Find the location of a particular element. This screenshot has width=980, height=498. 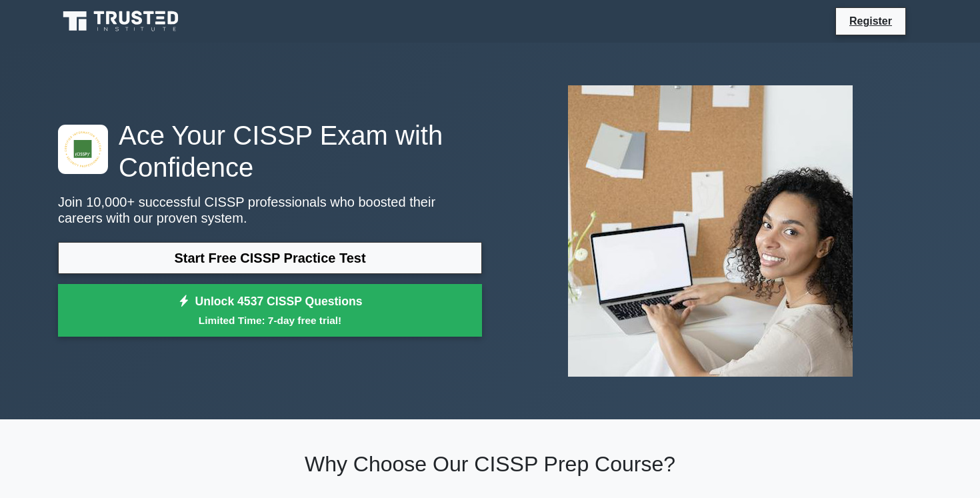

a: Start Free CISSP Practice Test is located at coordinates (270, 258).